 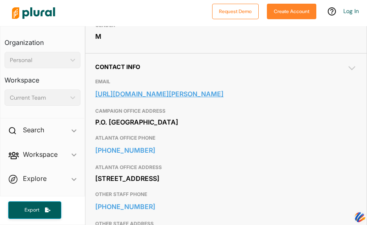 I want to click on button: Request Demo, so click(x=236, y=11).